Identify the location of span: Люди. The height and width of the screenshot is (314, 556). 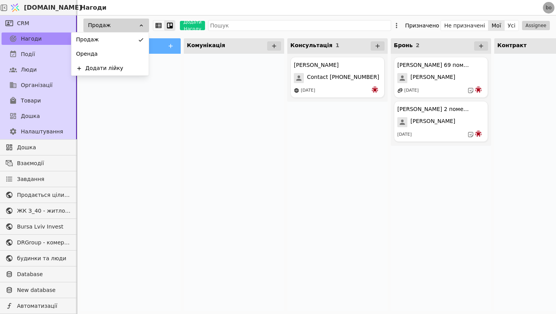
(29, 70).